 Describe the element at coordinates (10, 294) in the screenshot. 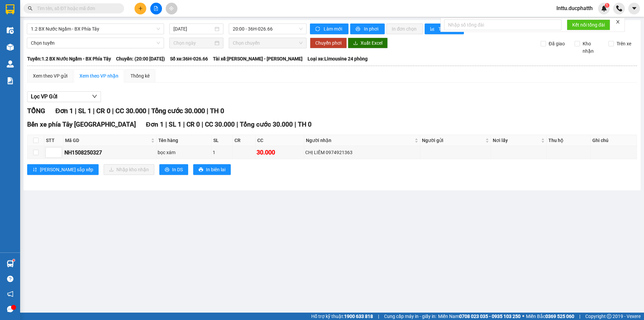

I see `span: notification` at that location.